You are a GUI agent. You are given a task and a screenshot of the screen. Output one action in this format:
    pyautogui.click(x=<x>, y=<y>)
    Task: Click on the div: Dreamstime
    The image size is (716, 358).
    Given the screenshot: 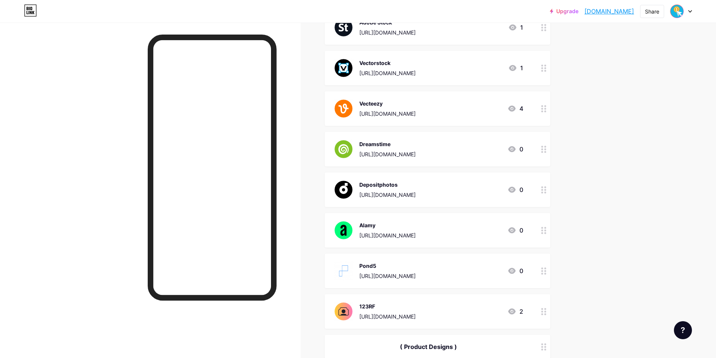 What is the action you would take?
    pyautogui.click(x=387, y=144)
    